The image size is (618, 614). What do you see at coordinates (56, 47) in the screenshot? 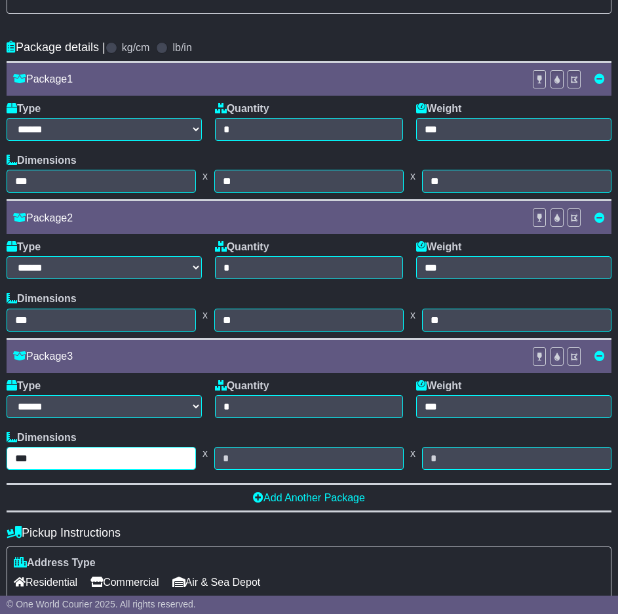
I see `h4: Package details |` at bounding box center [56, 47].